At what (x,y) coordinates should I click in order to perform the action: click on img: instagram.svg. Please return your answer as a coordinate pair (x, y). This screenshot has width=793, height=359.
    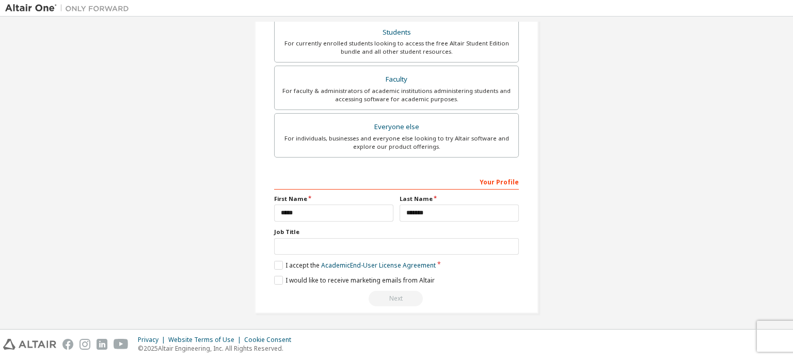
    Looking at the image, I should click on (85, 344).